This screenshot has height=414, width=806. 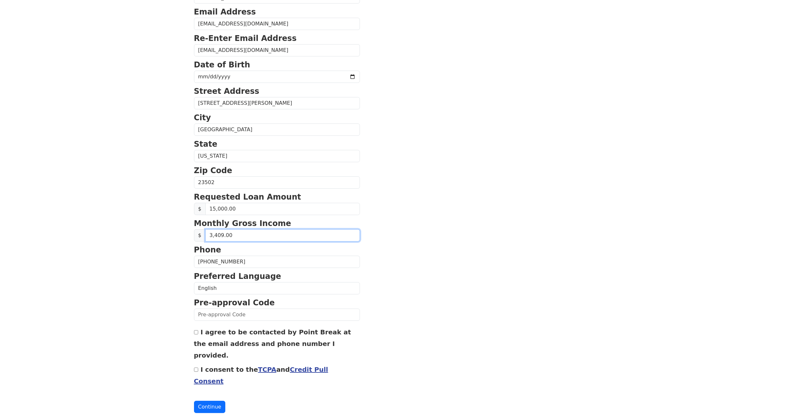 I want to click on input: Phone, so click(x=277, y=262).